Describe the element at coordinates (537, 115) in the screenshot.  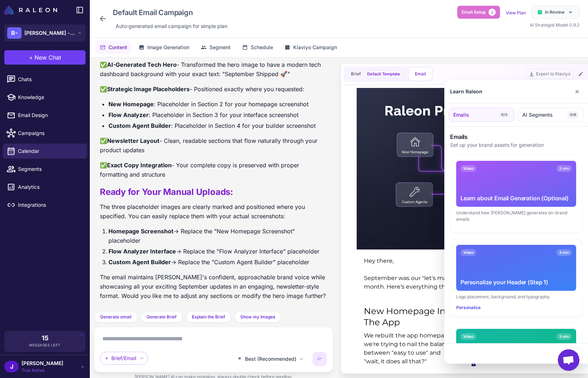
I see `span: AI Segments` at that location.